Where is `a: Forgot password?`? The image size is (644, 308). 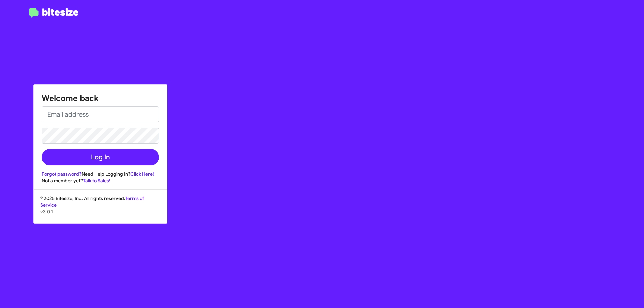 a: Forgot password? is located at coordinates (62, 174).